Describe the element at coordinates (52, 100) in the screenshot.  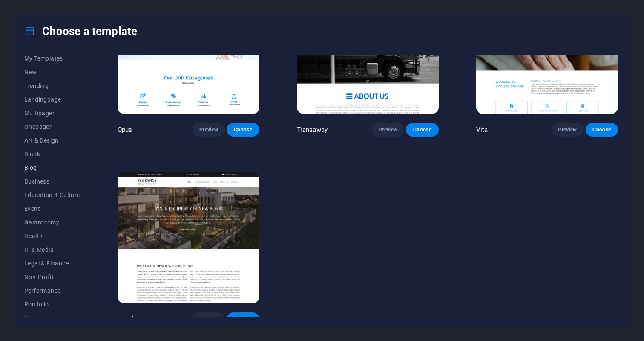
I see `button: Landingpage` at that location.